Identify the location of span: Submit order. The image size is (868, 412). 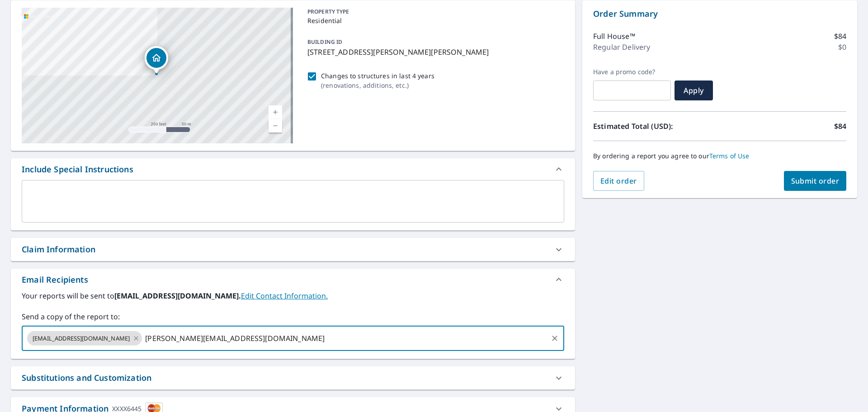
(815, 181).